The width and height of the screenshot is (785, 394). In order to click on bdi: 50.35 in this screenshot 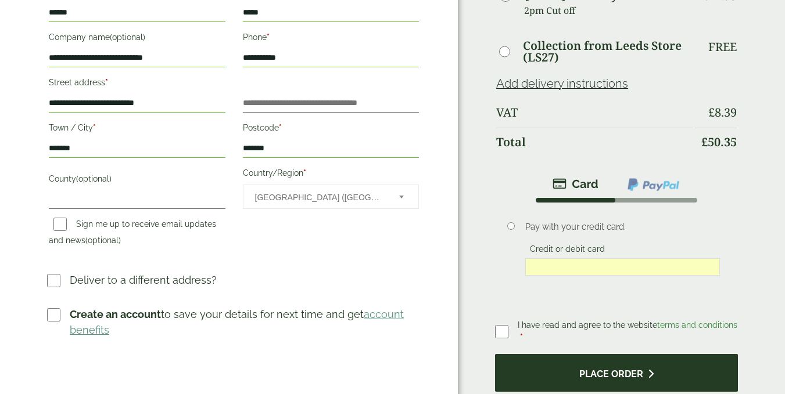, I will do `click(718, 142)`.